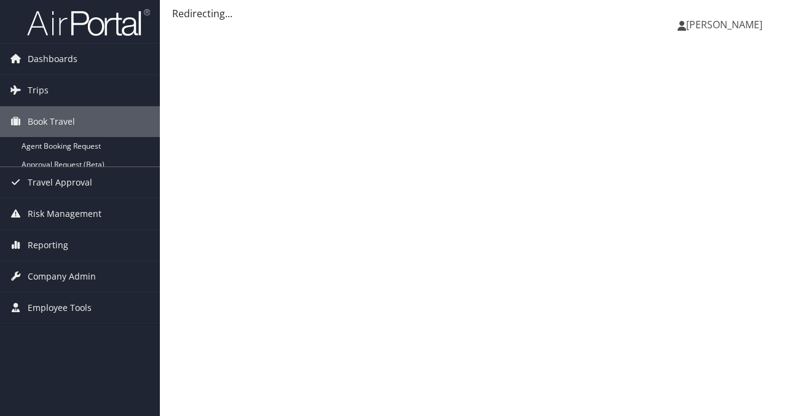 The image size is (787, 416). What do you see at coordinates (60, 183) in the screenshot?
I see `span: Travel Approval` at bounding box center [60, 183].